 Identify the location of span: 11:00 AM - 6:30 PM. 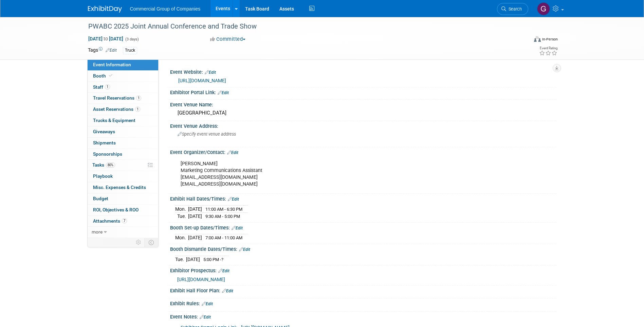
(224, 209).